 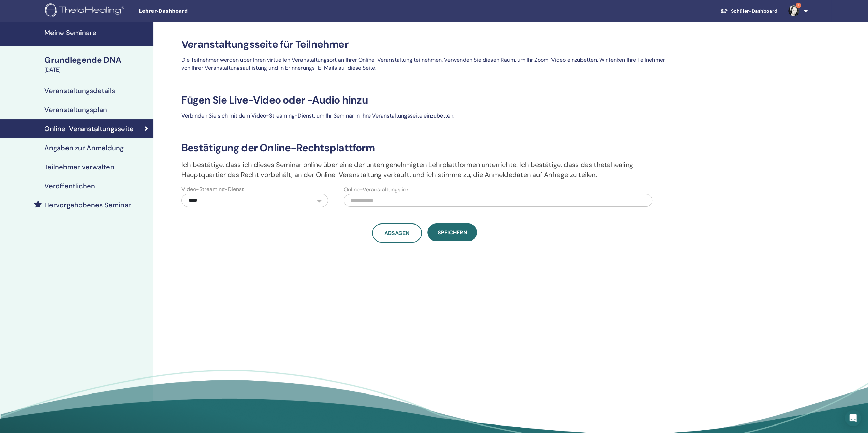 What do you see at coordinates (79, 90) in the screenshot?
I see `font: Veranstaltungsdetails` at bounding box center [79, 90].